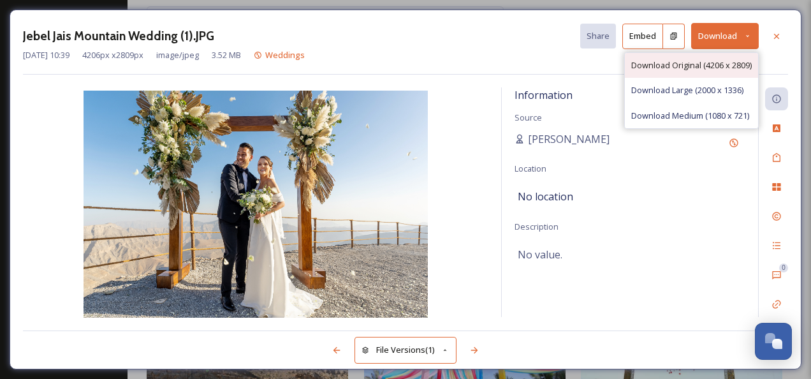 This screenshot has height=379, width=811. I want to click on button: Embed, so click(643, 36).